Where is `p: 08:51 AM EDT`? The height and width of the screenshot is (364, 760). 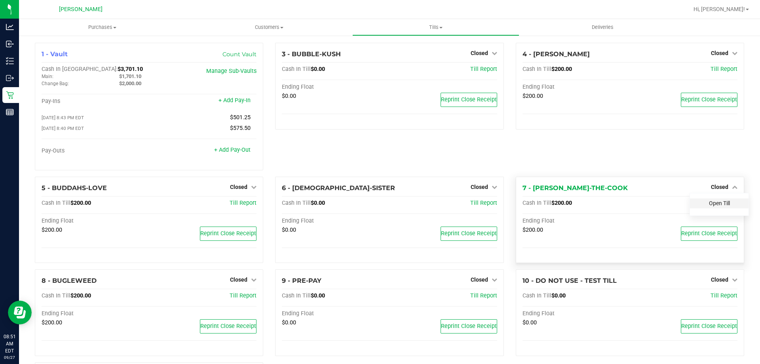 p: 08:51 AM EDT is located at coordinates (9, 344).